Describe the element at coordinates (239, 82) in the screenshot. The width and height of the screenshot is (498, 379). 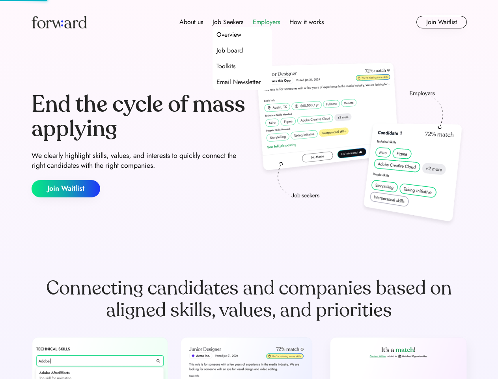
I see `div: Email Newsletter` at that location.